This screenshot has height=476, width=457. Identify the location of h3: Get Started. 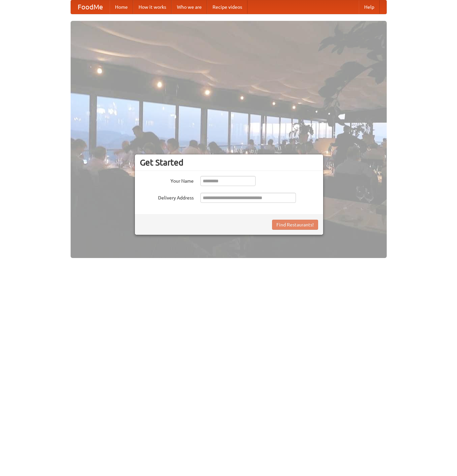
(229, 163).